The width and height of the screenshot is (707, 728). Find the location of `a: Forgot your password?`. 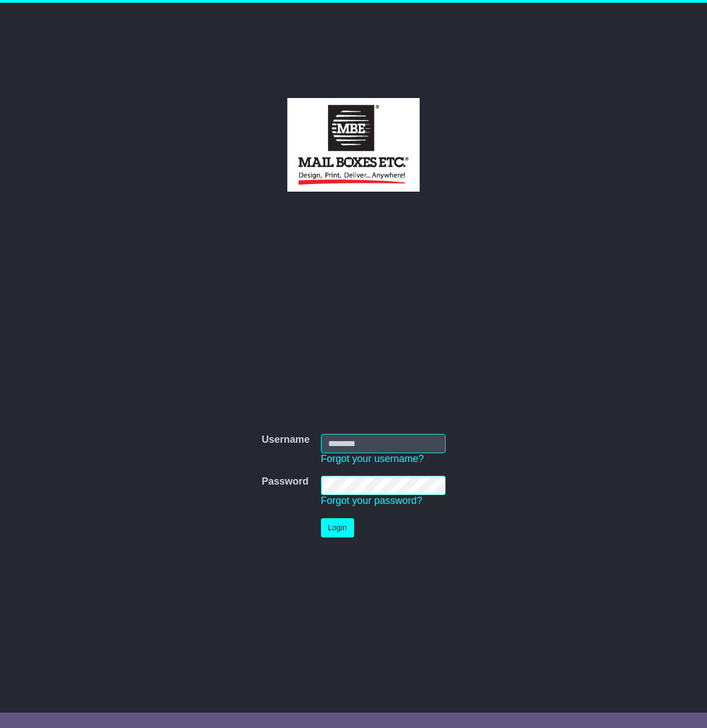

a: Forgot your password? is located at coordinates (372, 501).